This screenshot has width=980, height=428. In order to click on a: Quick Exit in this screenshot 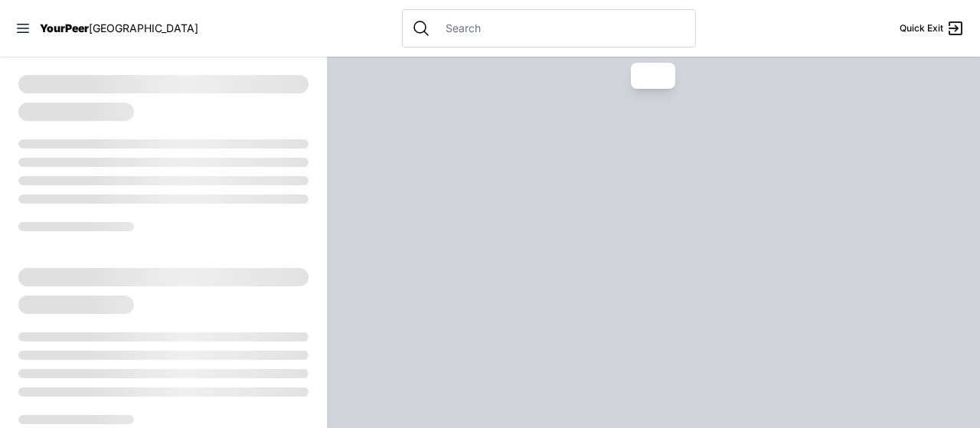, I will do `click(931, 28)`.